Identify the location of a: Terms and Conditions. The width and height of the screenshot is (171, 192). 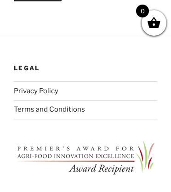
(49, 109).